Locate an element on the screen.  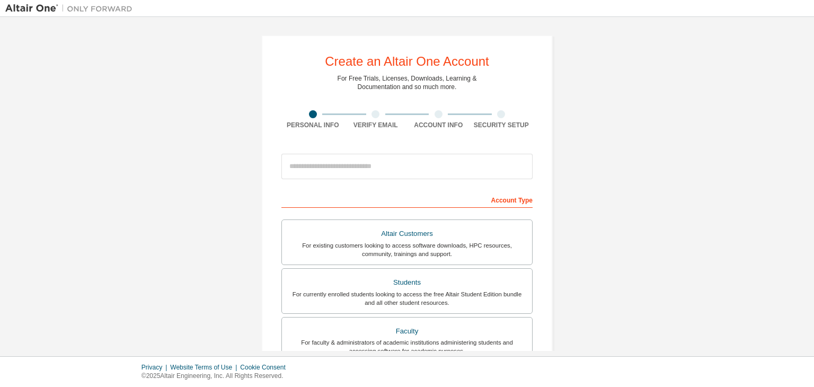
div: Account Type is located at coordinates (407, 199).